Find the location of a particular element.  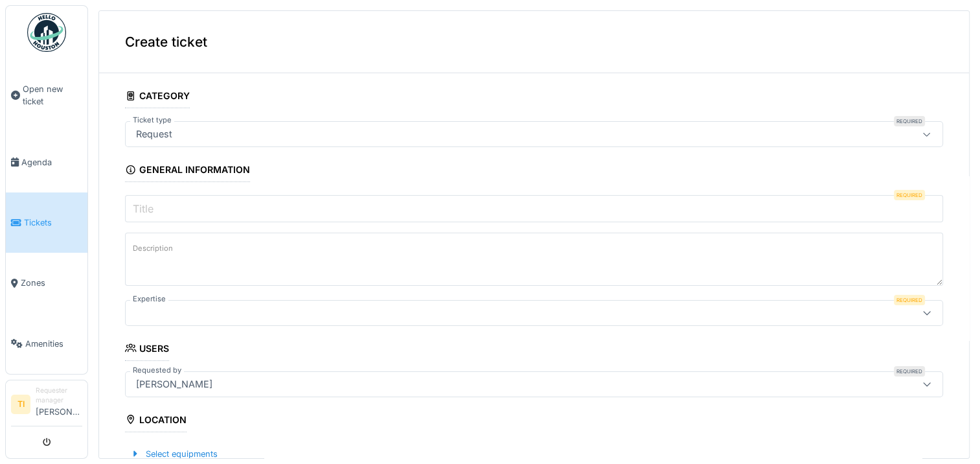

div: Select equipments is located at coordinates (174, 454).